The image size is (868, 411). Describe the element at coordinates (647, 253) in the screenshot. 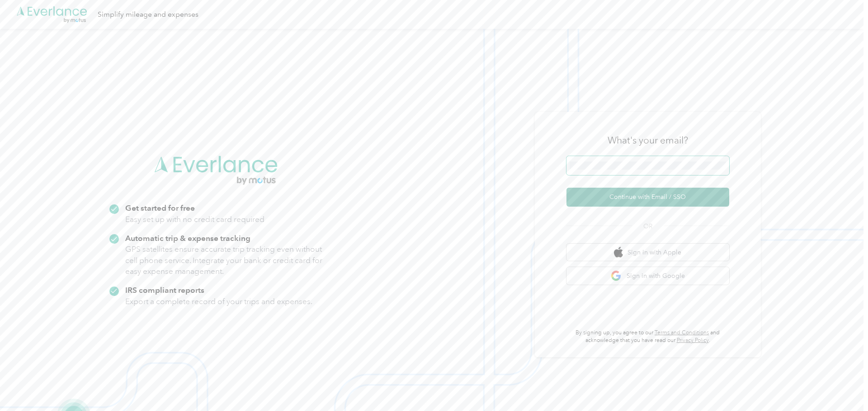

I see `button: apple logoSign in with Apple` at that location.